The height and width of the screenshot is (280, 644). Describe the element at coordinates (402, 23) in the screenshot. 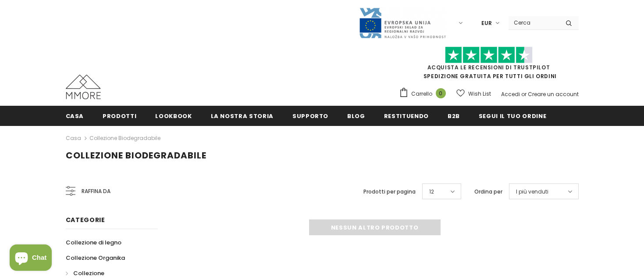

I see `a: Javni Razpis` at that location.